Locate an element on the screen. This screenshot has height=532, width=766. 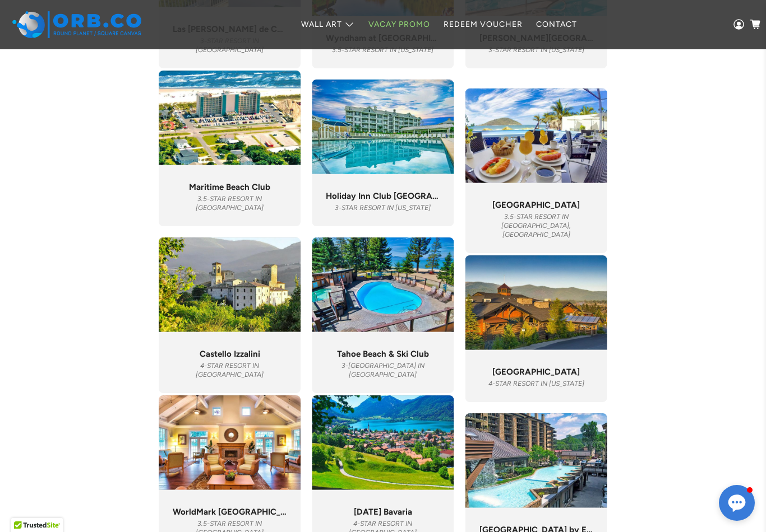
span: Castello Izzalini is located at coordinates (230, 354).